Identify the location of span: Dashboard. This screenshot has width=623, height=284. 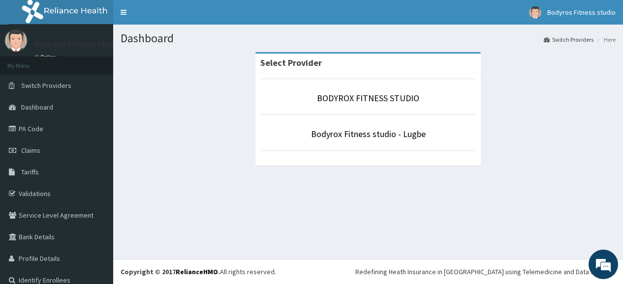
(37, 107).